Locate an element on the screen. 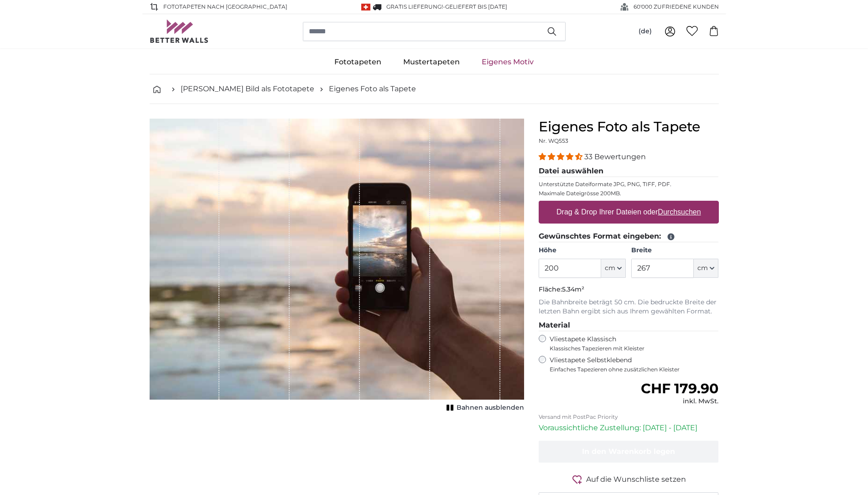  p: Die Bahnbreite beträgt 50 cm. Die bedruckte Breite der letzten Bahn ergibt sich aus Ihrem gewählt... is located at coordinates (628, 307).